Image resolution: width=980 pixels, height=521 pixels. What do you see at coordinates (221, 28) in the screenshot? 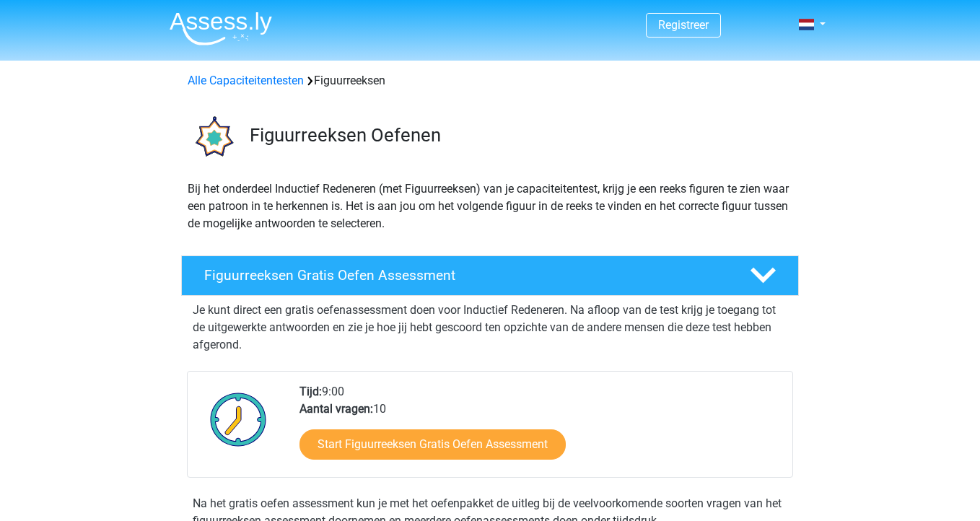
I see `img: Assessly` at bounding box center [221, 28].